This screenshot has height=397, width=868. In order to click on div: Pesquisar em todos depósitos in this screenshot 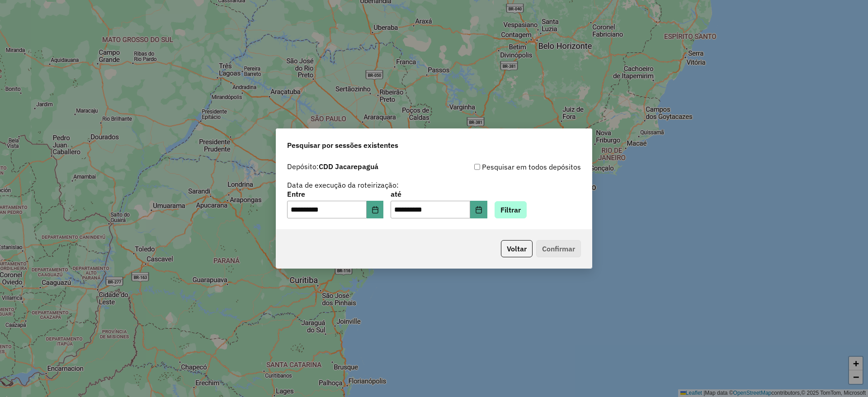, I will do `click(507, 167)`.